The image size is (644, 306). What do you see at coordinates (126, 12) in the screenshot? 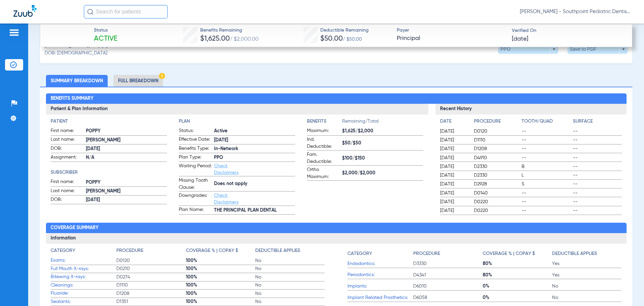
I see `input: Search for patients` at bounding box center [126, 12].